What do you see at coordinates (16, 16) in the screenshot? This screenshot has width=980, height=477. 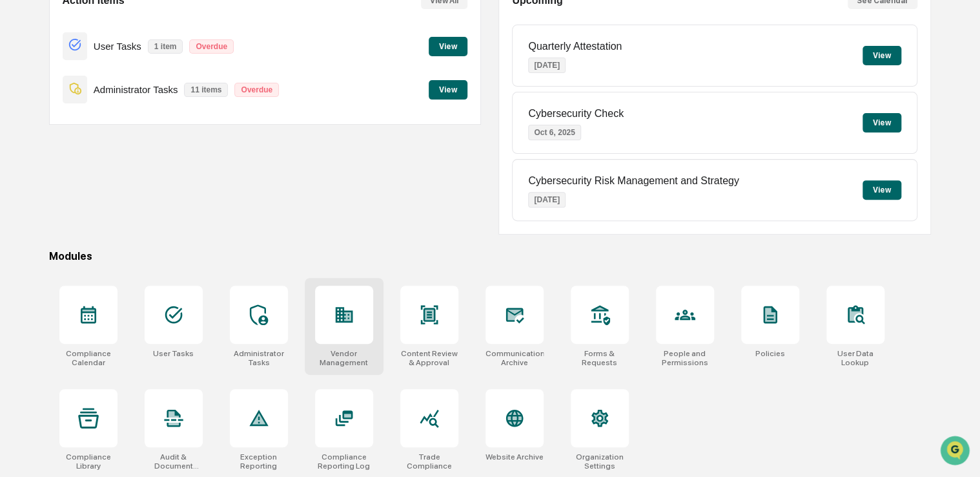 I see `button: Open customer support` at bounding box center [16, 16].